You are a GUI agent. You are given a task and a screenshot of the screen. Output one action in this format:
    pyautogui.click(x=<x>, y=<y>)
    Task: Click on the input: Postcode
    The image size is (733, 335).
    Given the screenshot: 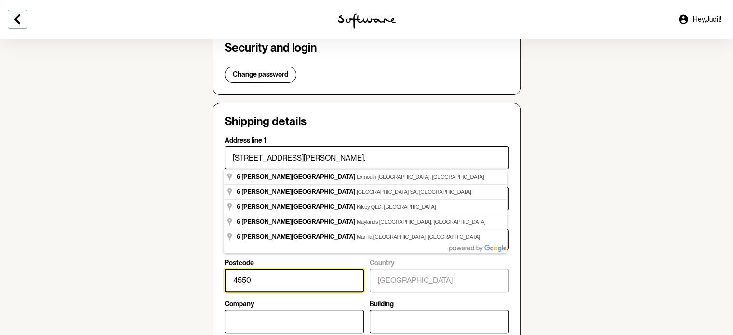 What is the action you would take?
    pyautogui.click(x=294, y=281)
    